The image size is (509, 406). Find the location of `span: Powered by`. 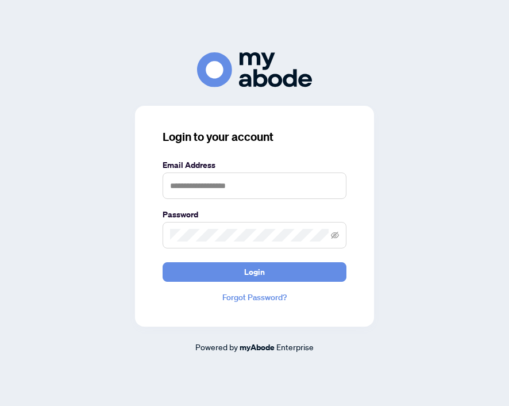

span: Powered by is located at coordinates (217, 347).